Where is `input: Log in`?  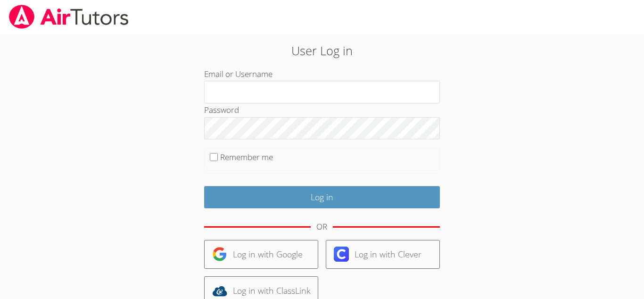 input: Log in is located at coordinates (322, 197).